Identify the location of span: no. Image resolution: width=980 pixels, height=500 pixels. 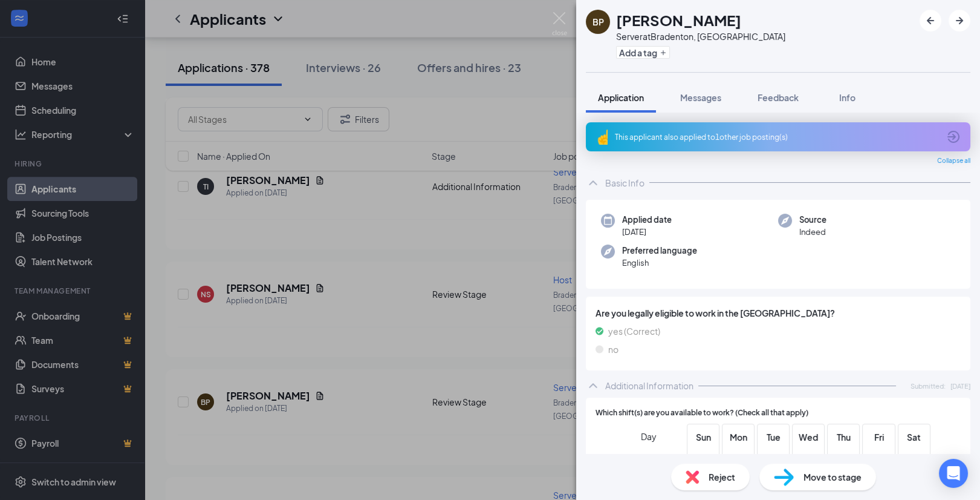
(613, 349).